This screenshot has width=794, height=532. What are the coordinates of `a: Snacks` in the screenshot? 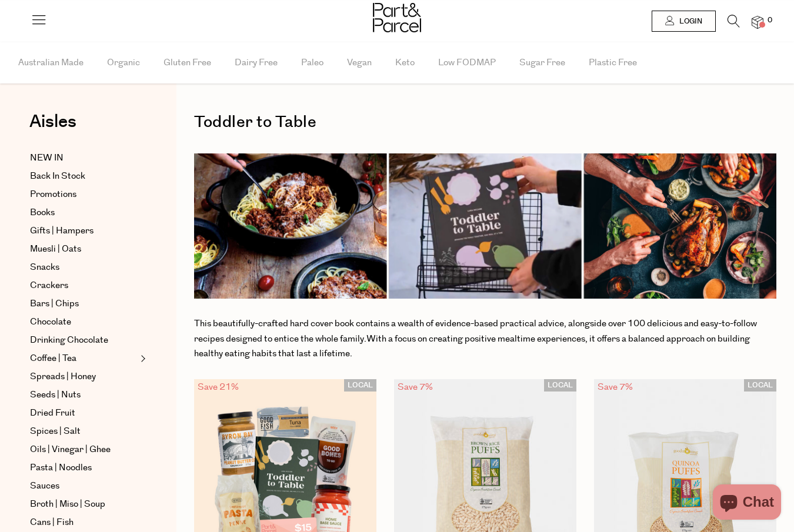 It's located at (83, 268).